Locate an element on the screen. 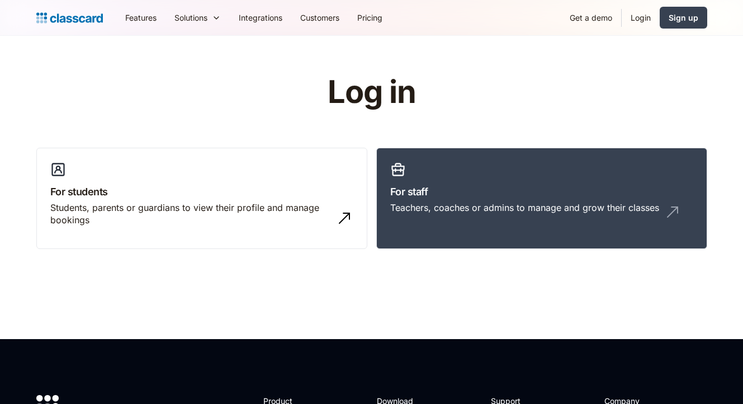 The height and width of the screenshot is (404, 743). a: For studentsStudents, parents or guardians to view their profile and manage bookings is located at coordinates (202, 198).